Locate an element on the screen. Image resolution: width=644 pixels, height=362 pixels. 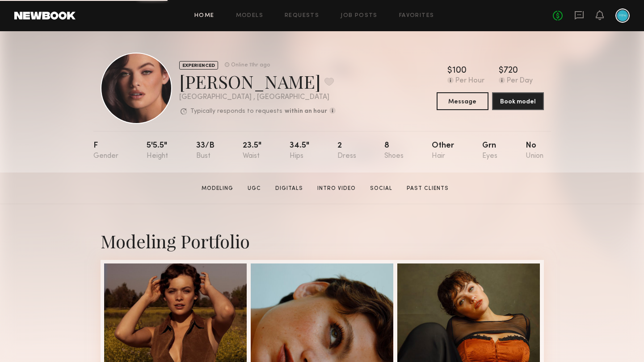
a: Models is located at coordinates (249, 16).